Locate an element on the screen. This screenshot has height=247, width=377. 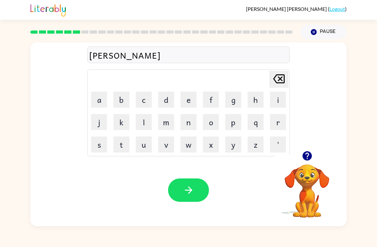
button: i is located at coordinates (278, 99).